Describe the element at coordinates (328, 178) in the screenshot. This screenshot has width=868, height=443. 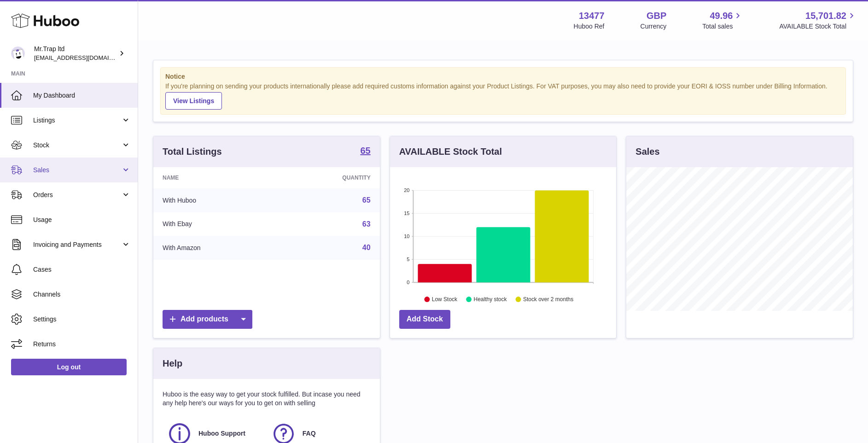
I see `th: Quantity` at that location.